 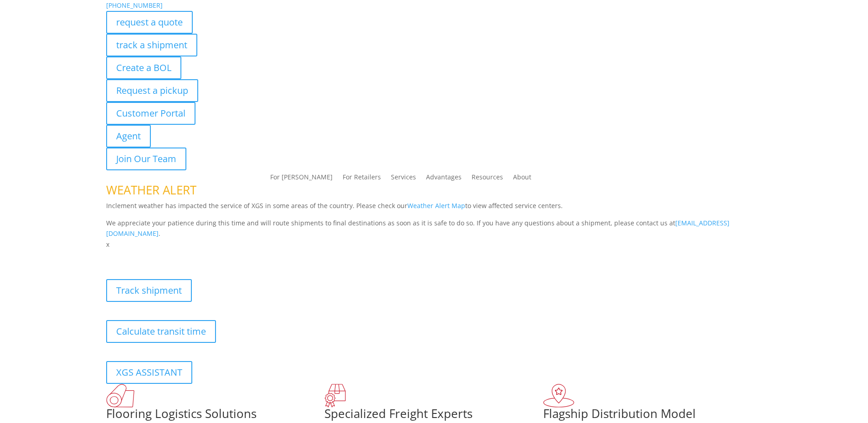 What do you see at coordinates (128, 136) in the screenshot?
I see `a: Agent` at bounding box center [128, 136].